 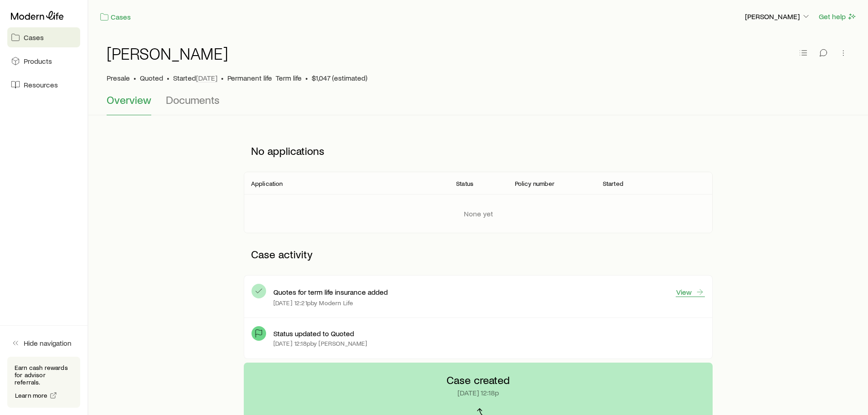 What do you see at coordinates (690, 292) in the screenshot?
I see `a: View` at bounding box center [690, 292].